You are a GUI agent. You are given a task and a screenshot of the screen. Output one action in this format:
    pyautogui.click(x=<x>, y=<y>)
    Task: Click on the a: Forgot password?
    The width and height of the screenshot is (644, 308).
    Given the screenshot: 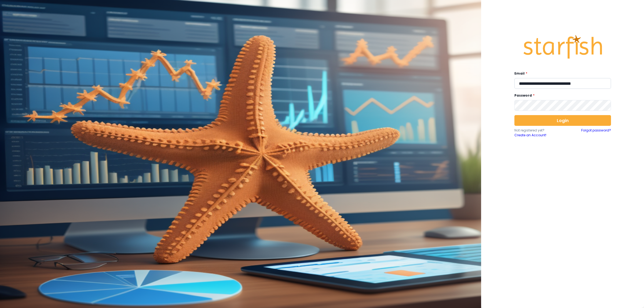 What is the action you would take?
    pyautogui.click(x=596, y=133)
    